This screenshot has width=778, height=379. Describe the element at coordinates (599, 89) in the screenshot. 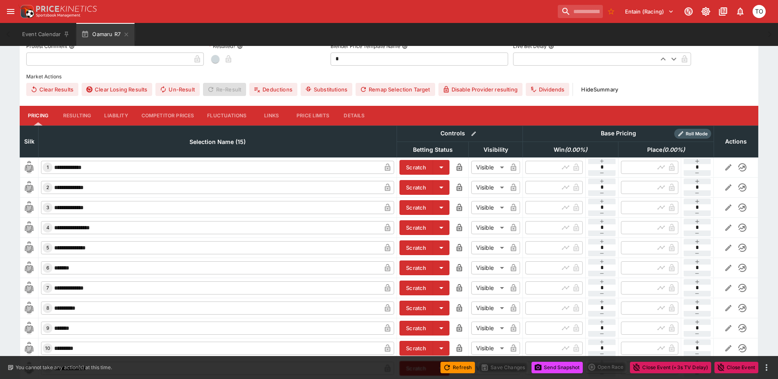

I see `button: HideSummary` at that location.